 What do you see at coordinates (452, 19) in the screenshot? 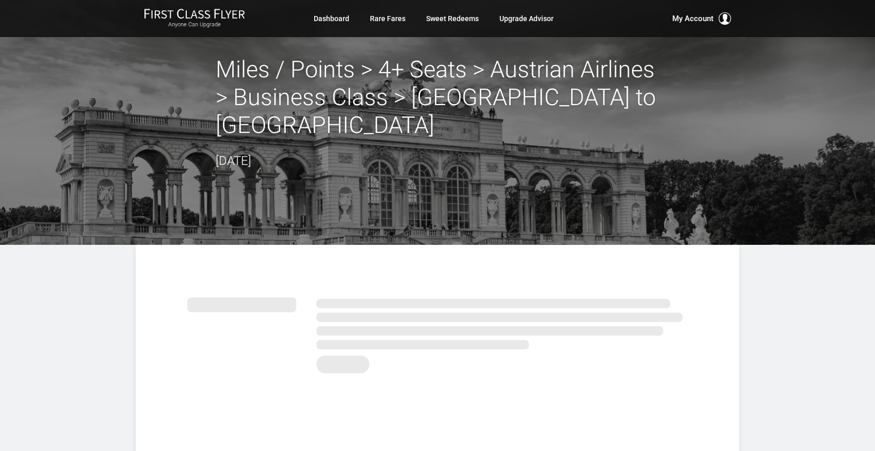
I see `a: Sweet Redeems` at bounding box center [452, 19].